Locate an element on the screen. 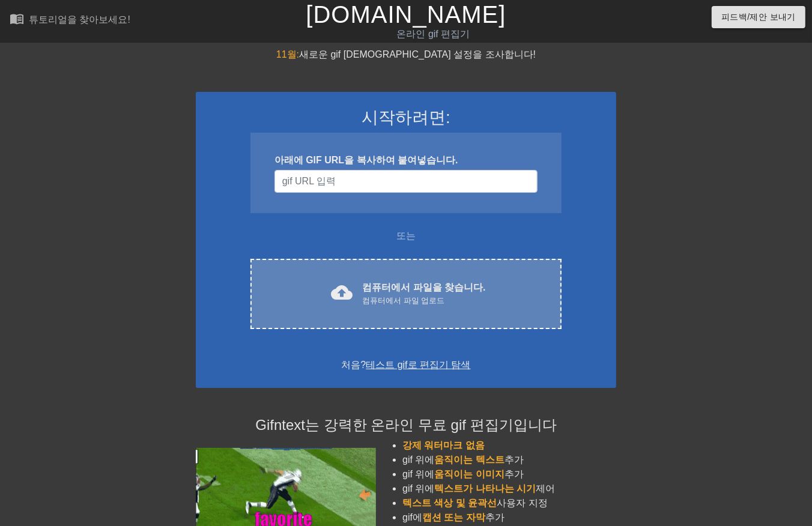 The image size is (812, 526). a: 테스트 gif로 편집기 탐색 is located at coordinates (418, 365).